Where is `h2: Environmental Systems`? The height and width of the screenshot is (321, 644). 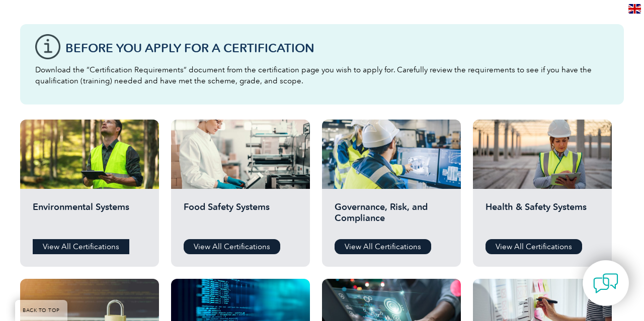 h2: Environmental Systems is located at coordinates (89, 216).